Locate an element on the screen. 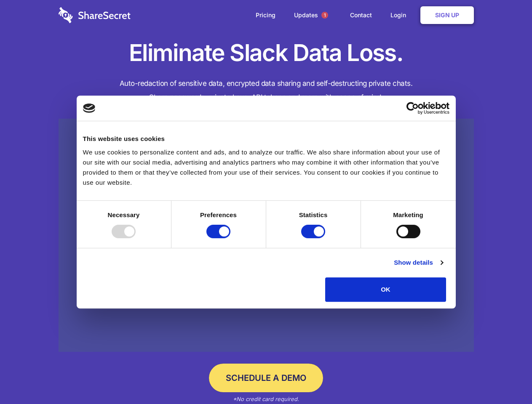 The height and width of the screenshot is (404, 532). a: Schedule a Demo is located at coordinates (266, 378).